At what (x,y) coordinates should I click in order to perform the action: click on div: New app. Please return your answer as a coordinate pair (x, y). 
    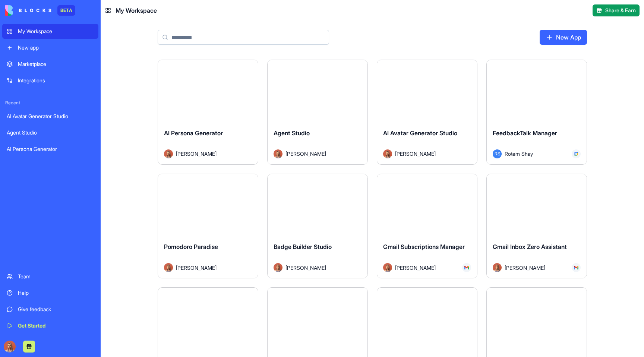
    Looking at the image, I should click on (56, 47).